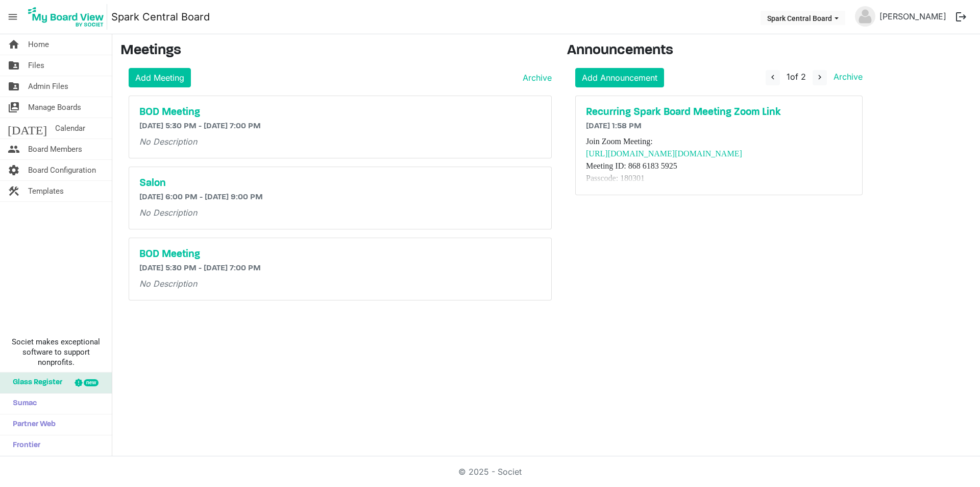 Image resolution: width=980 pixels, height=487 pixels. Describe the element at coordinates (62, 170) in the screenshot. I see `span: Board Configuration` at that location.